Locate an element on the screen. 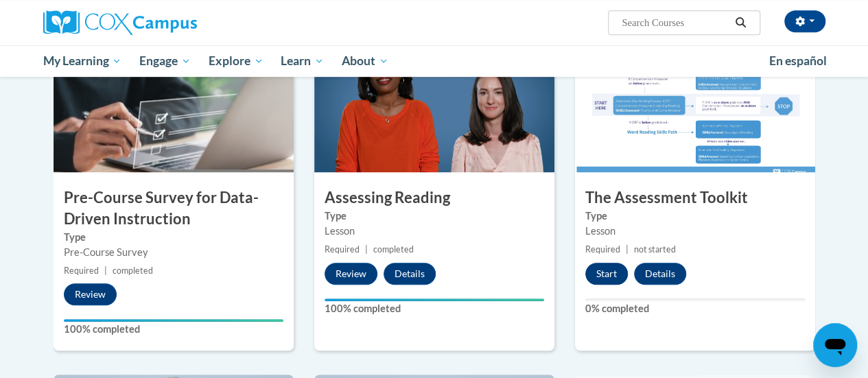 This screenshot has width=868, height=378. span: Explore is located at coordinates (236, 61).